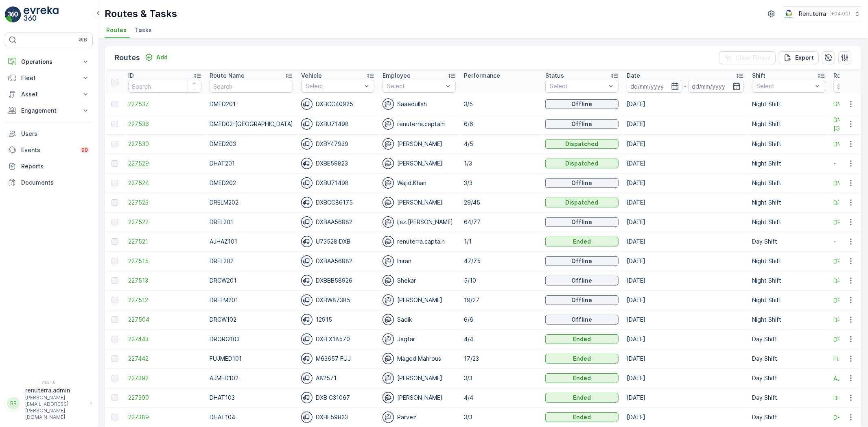 This screenshot has height=427, width=868. I want to click on p: Route Name, so click(227, 76).